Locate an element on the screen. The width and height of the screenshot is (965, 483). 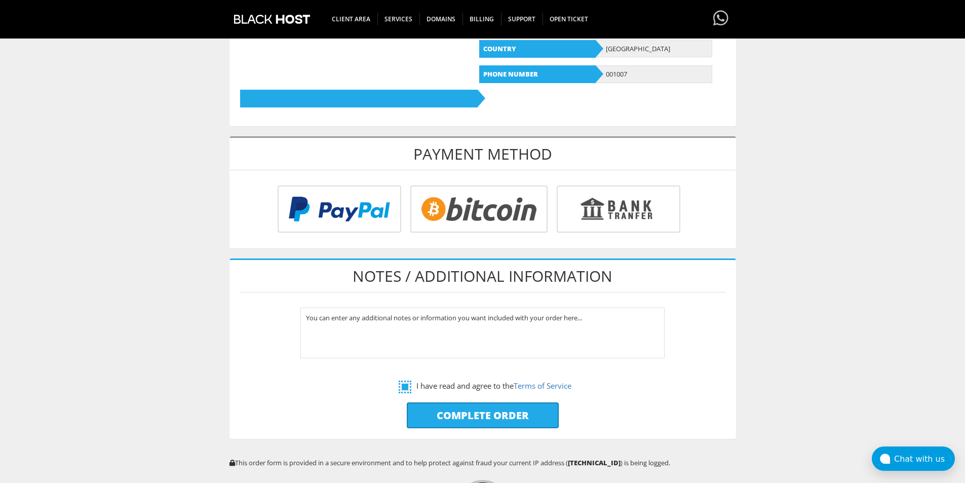
label: I have read and agree to the is located at coordinates (485, 385).